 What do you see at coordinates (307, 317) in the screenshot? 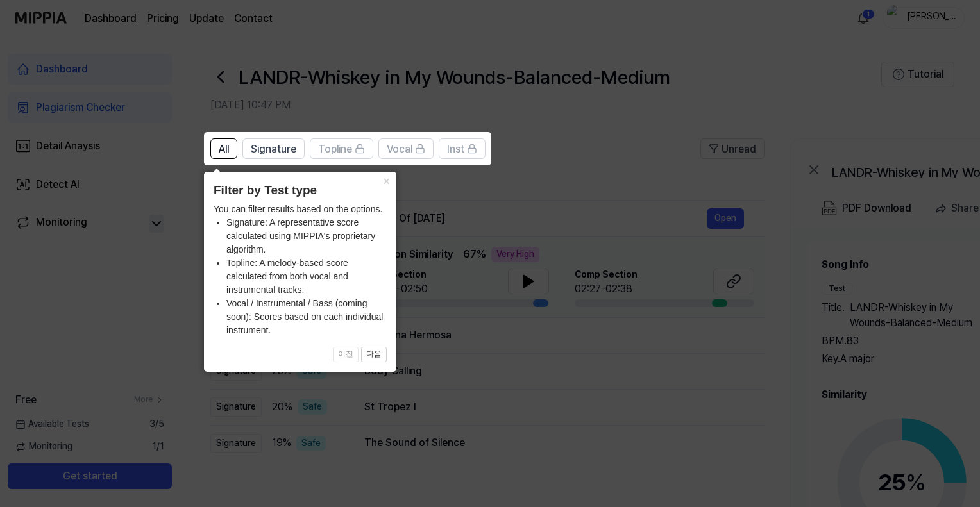
I see `li: Vocal / Instrumental / Bass (coming soon): Scores based on each individual instrument.` at bounding box center [307, 317].